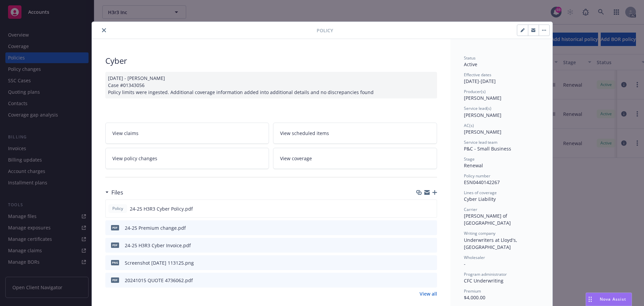 This screenshot has height=306, width=644. I want to click on button: close, so click(104, 30).